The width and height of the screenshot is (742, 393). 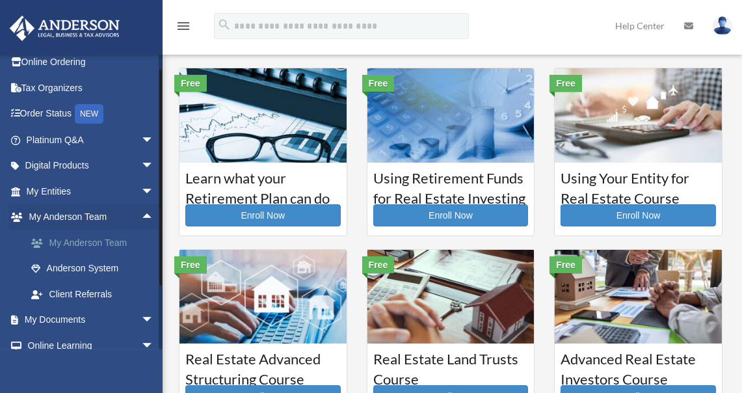 What do you see at coordinates (451, 185) in the screenshot?
I see `h3: Using Retirement Funds for Real Estate Investing Course` at bounding box center [451, 185].